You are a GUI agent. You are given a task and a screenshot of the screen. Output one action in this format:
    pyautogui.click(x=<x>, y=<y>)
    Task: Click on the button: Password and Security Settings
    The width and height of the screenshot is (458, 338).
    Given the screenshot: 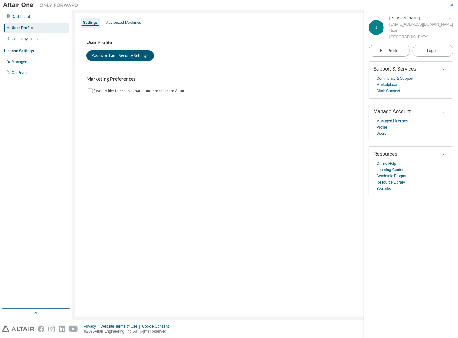 What is the action you would take?
    pyautogui.click(x=120, y=56)
    